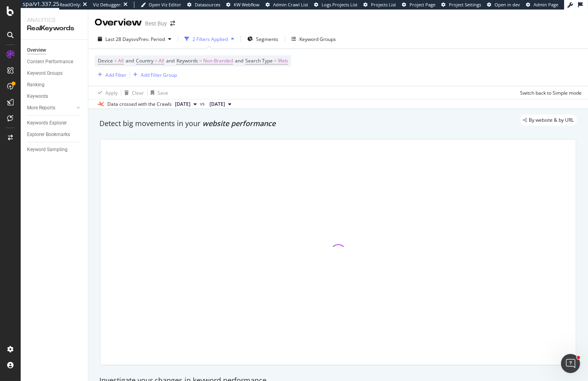 The height and width of the screenshot is (381, 588). What do you see at coordinates (54, 134) in the screenshot?
I see `a: Explorer Bookmarks` at bounding box center [54, 134].